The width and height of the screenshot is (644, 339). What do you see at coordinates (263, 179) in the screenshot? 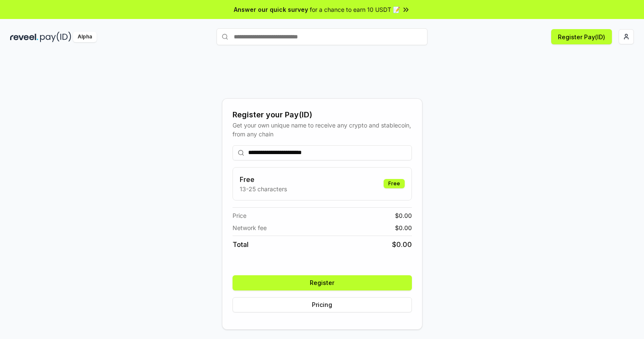
I see `h3: Free` at bounding box center [263, 179].